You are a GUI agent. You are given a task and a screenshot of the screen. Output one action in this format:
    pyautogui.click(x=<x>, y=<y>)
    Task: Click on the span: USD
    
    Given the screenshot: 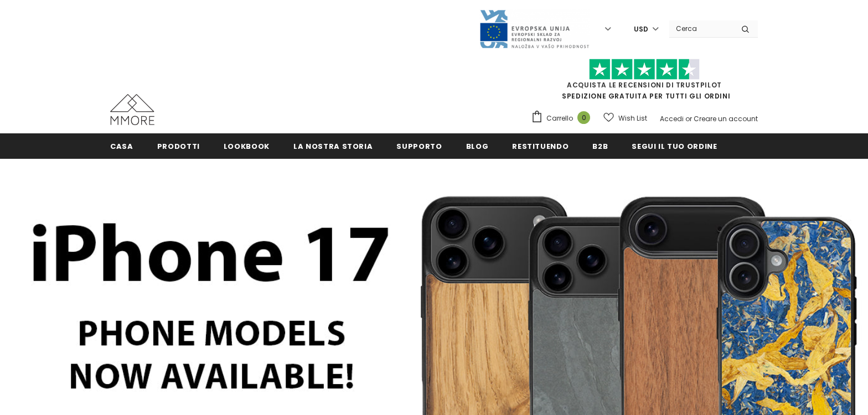 What is the action you would take?
    pyautogui.click(x=641, y=29)
    